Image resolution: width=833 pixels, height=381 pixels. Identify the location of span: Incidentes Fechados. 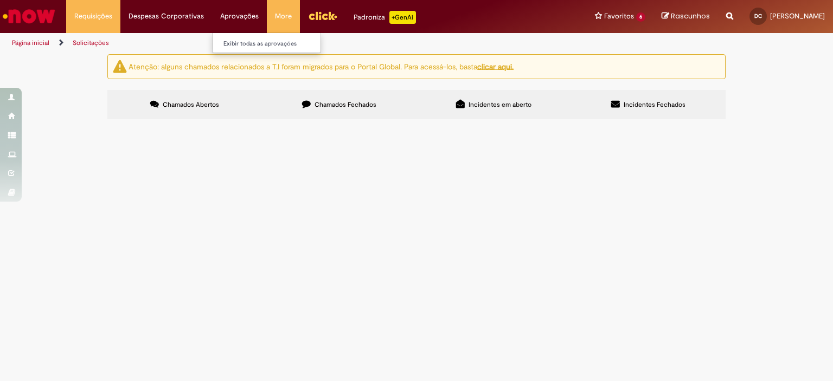
(655, 105).